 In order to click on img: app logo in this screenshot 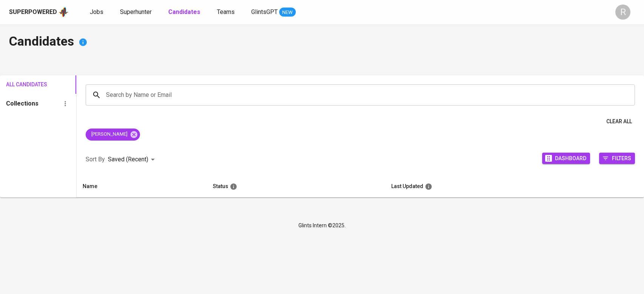, I will do `click(63, 12)`.